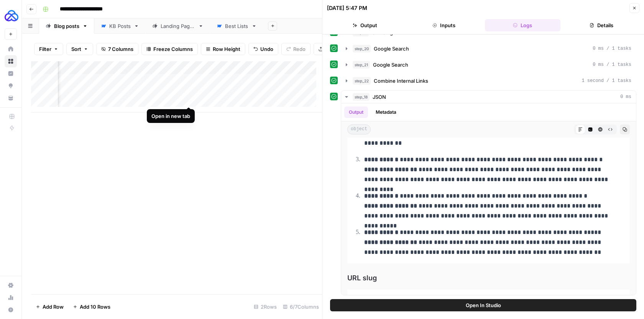 The height and width of the screenshot is (319, 644). What do you see at coordinates (444, 25) in the screenshot?
I see `button: Inputs` at bounding box center [444, 25].